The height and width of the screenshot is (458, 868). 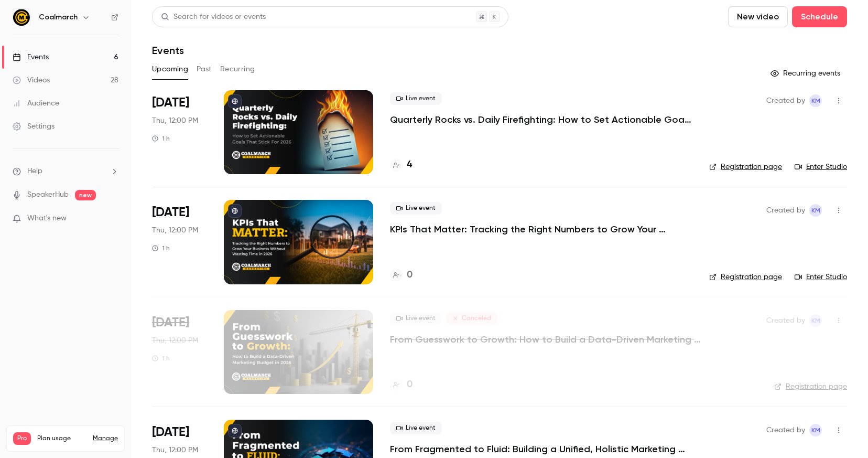 What do you see at coordinates (65, 171) in the screenshot?
I see `li: help-dropdown-opener` at bounding box center [65, 171].